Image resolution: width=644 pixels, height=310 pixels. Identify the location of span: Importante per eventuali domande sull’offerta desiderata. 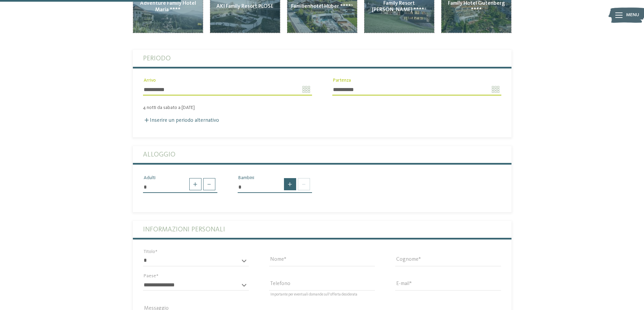
(314, 294).